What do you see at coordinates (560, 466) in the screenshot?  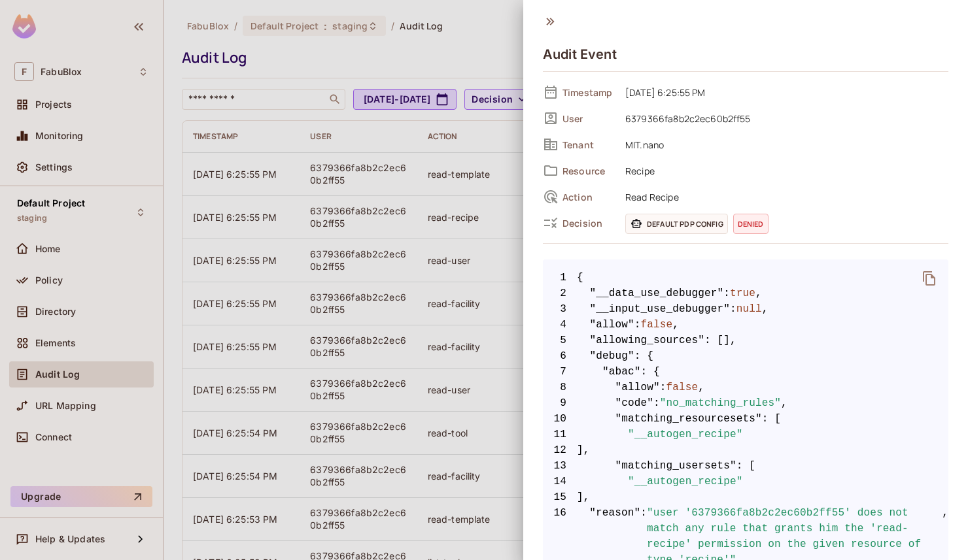 I see `span: 13` at bounding box center [560, 466].